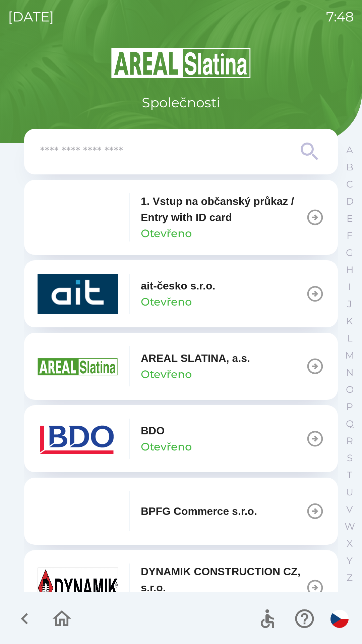 This screenshot has height=644, width=362. Describe the element at coordinates (350, 150) in the screenshot. I see `button: A` at that location.